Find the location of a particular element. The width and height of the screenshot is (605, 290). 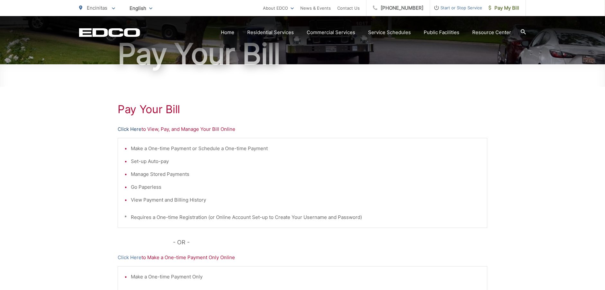

p: to View, Pay, and Manage Your Bill Online is located at coordinates (303, 129).